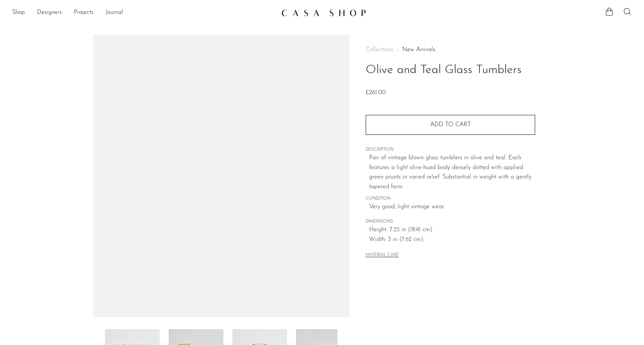  What do you see at coordinates (452, 207) in the screenshot?
I see `span: Very good; light vintage wear.` at bounding box center [452, 207].